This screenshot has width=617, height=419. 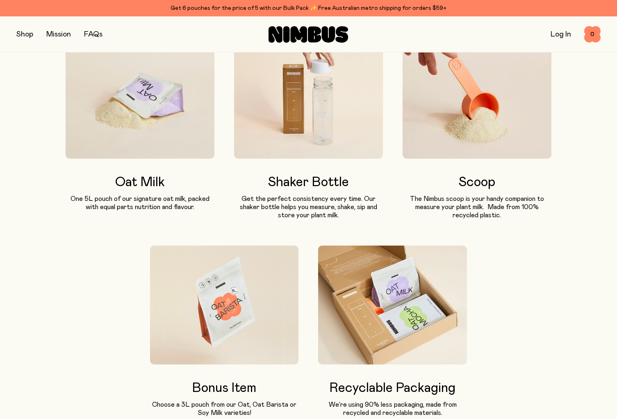 I want to click on img: Starter Pack packaging with contents, so click(x=392, y=305).